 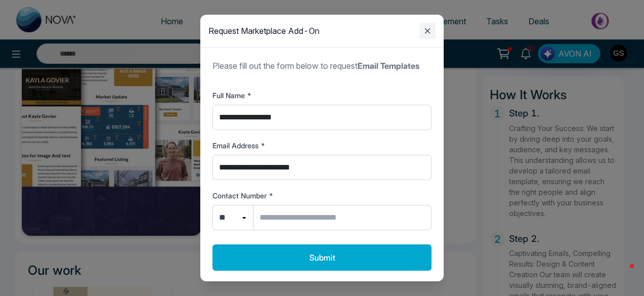 What do you see at coordinates (427, 31) in the screenshot?
I see `button: Close modal` at bounding box center [427, 31].